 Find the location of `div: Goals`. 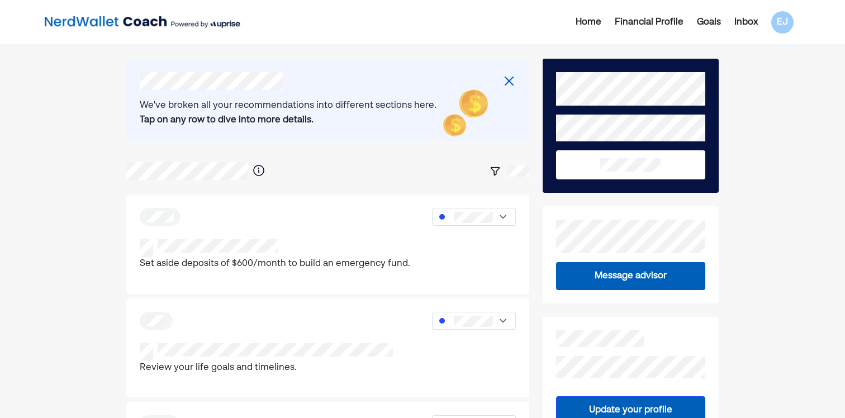

div: Goals is located at coordinates (709, 22).